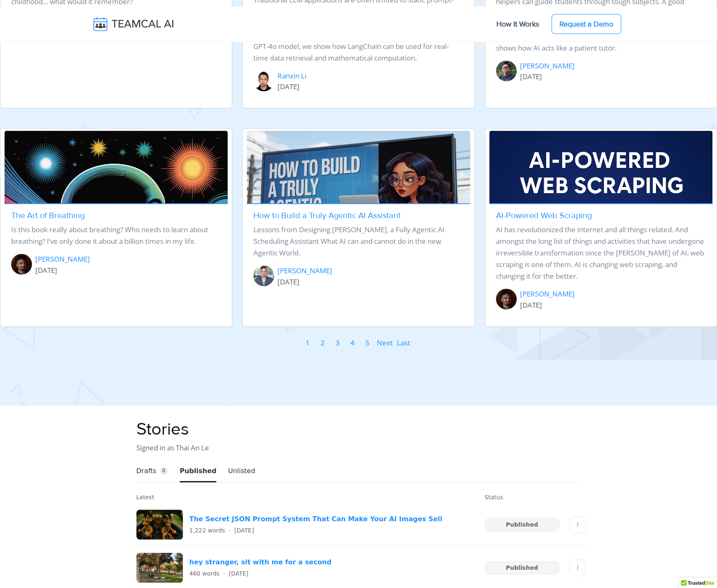 This screenshot has height=588, width=717. Describe the element at coordinates (204, 573) in the screenshot. I see `span: 460 words` at that location.